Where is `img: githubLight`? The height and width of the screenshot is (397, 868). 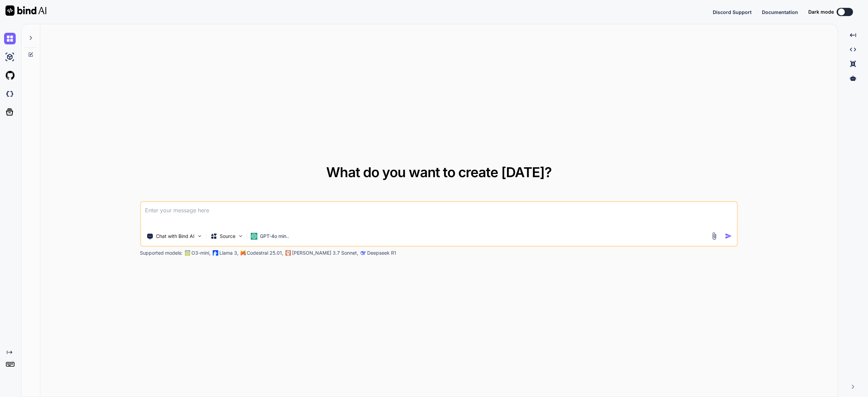
img: githubLight is located at coordinates (10, 76).